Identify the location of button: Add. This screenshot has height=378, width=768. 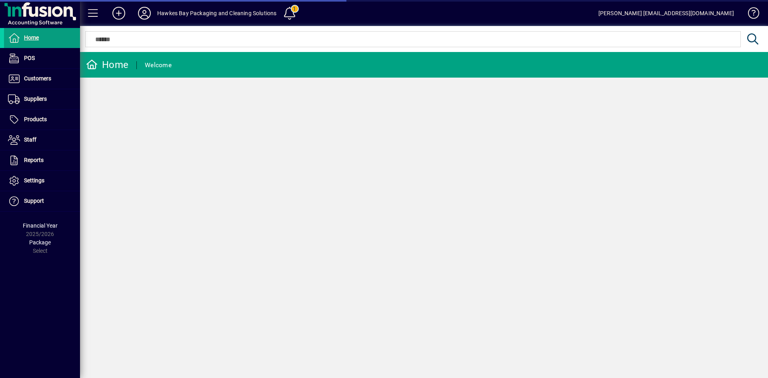
(119, 13).